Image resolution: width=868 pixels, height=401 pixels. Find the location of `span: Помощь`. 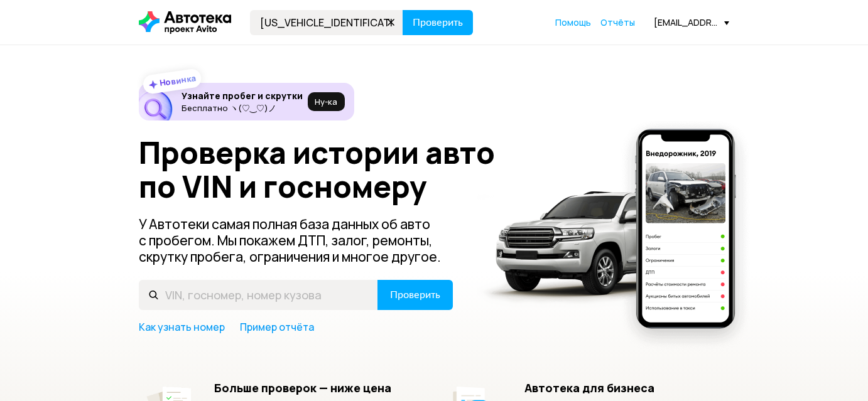

span: Помощь is located at coordinates (573, 22).